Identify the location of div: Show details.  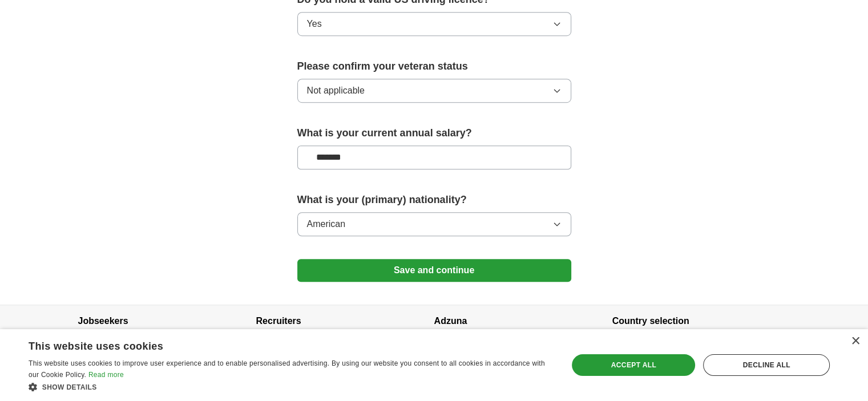
(290, 387).